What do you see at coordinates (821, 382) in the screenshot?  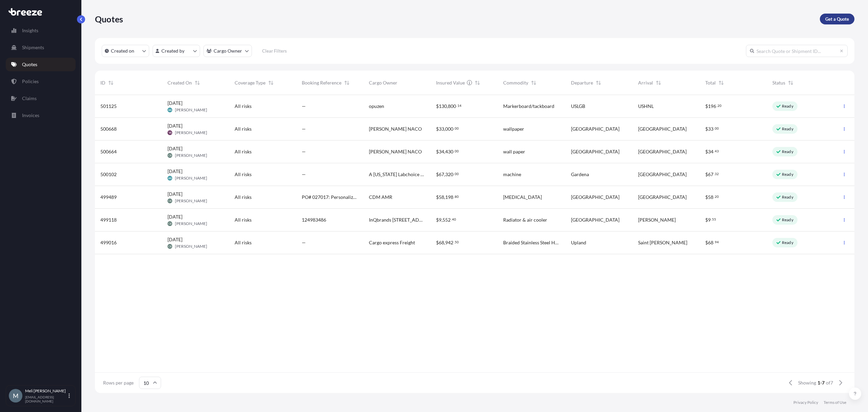 I see `span: 1-7` at bounding box center [821, 382].